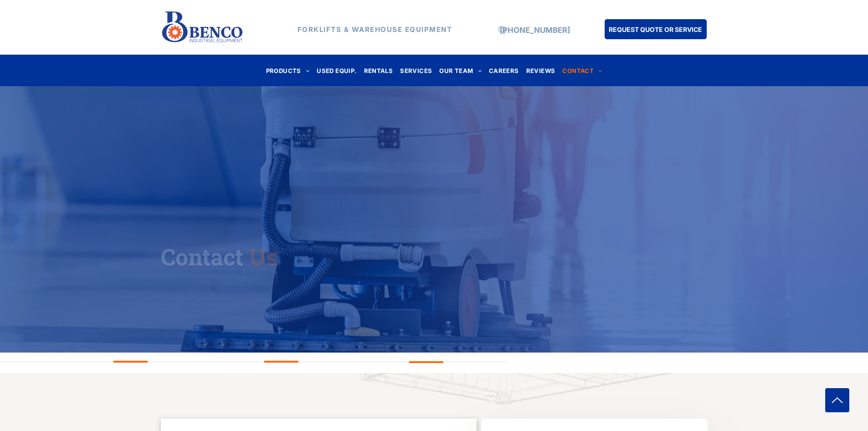 This screenshot has width=868, height=431. Describe the element at coordinates (375, 29) in the screenshot. I see `strong: FORKLIFTS & WAREHOUSE EQUIPMENT` at that location.